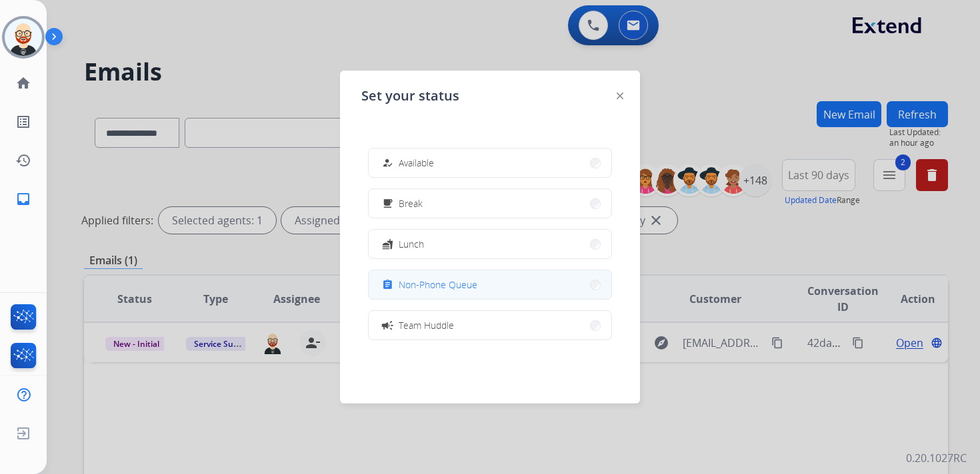 The image size is (980, 474). What do you see at coordinates (387, 244) in the screenshot?
I see `mat-icon: fastfood` at bounding box center [387, 244].